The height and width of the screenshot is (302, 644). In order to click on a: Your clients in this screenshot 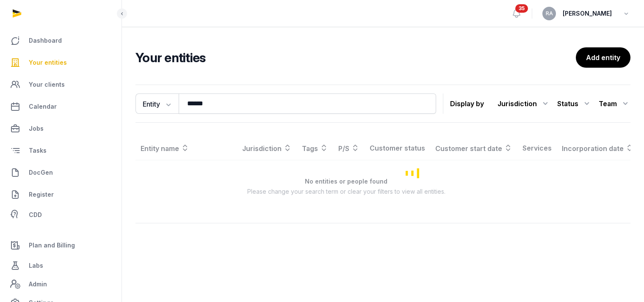, I will do `click(60, 85)`.